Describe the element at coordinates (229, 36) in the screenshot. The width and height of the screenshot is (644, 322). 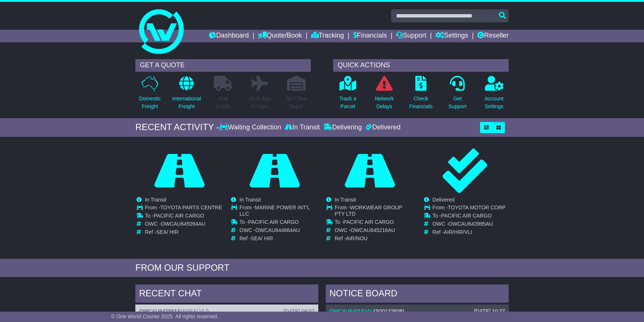
I see `a: Dashboard` at that location.